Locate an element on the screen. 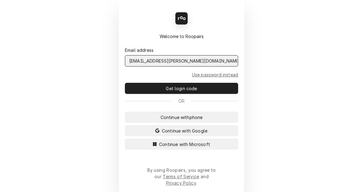  button: Get login code is located at coordinates (181, 88).